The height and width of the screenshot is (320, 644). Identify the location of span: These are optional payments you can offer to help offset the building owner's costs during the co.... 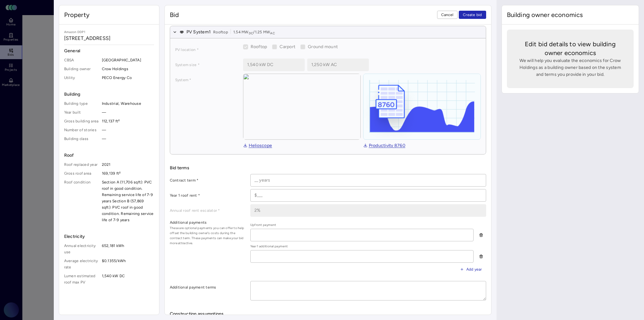
(207, 236).